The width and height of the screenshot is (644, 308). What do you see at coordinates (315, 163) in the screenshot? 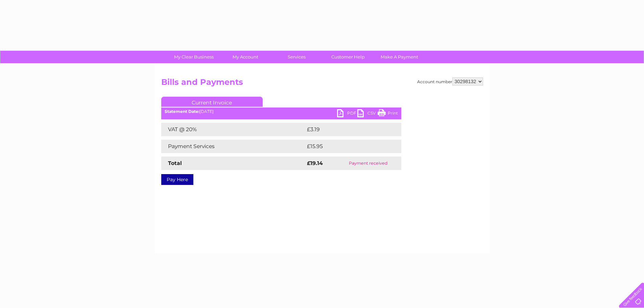
I see `strong: £19.14` at bounding box center [315, 163].